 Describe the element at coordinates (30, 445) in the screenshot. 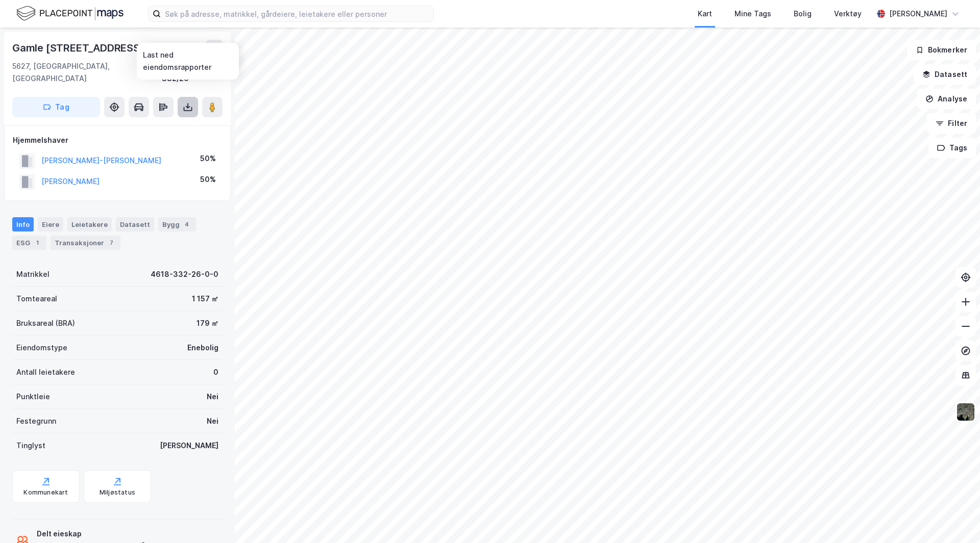

I see `div: Tinglyst` at that location.